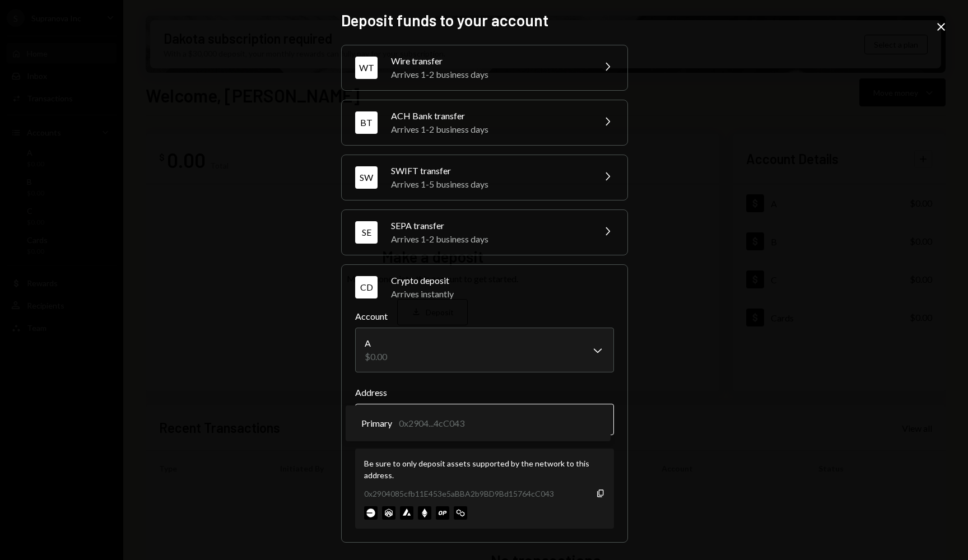 Image resolution: width=968 pixels, height=560 pixels. Describe the element at coordinates (367, 123) in the screenshot. I see `div: BT` at that location.